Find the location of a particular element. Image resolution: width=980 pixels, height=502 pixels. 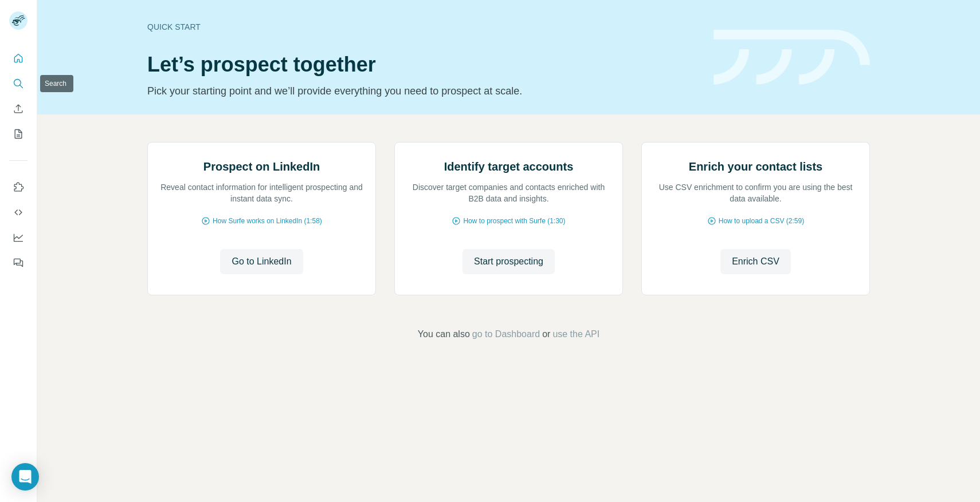

button: Dashboard is located at coordinates (18, 238).